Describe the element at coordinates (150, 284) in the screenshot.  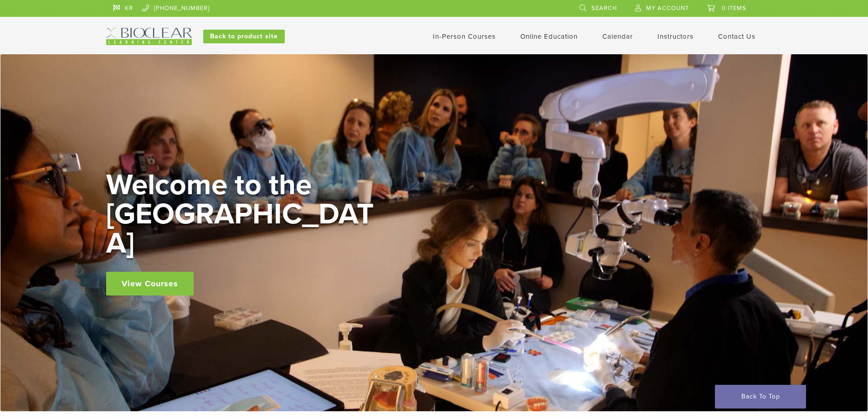
I see `a: View Courses` at that location.